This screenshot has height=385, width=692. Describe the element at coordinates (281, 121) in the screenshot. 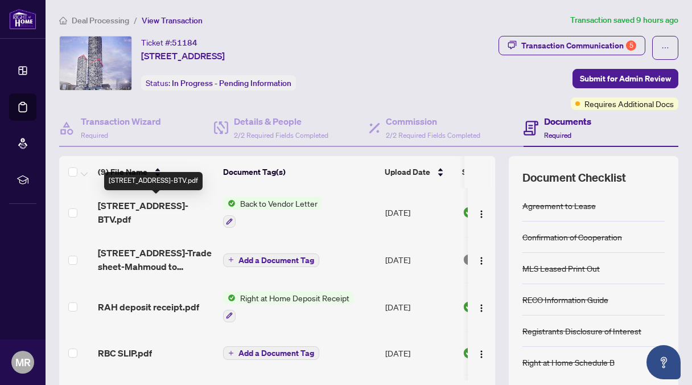

I see `h4: Details & People` at that location.